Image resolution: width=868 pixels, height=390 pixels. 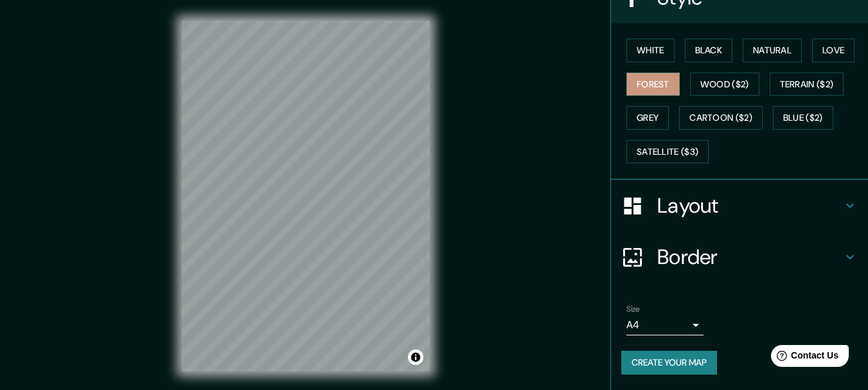 I want to click on button: Satellite ($3), so click(x=668, y=152).